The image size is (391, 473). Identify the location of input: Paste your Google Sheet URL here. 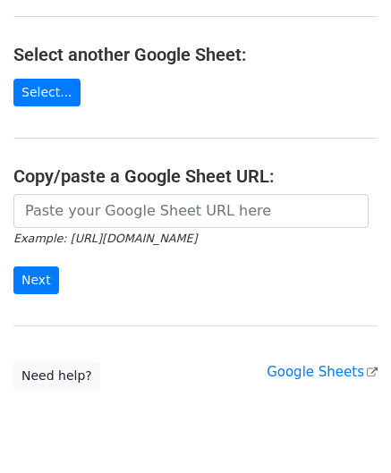
(190, 211).